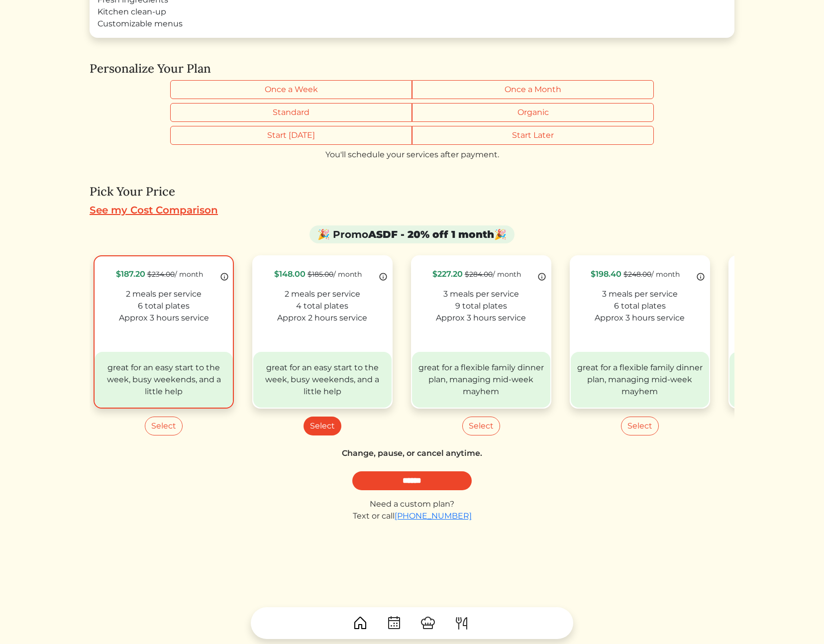 The width and height of the screenshot is (824, 644). I want to click on div: You'll schedule your services after payment., so click(412, 155).